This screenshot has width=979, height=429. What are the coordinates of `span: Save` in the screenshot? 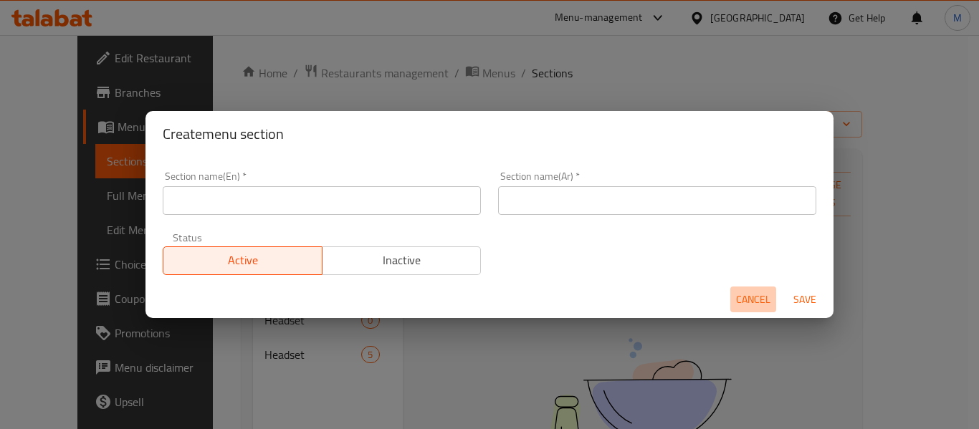 It's located at (805, 300).